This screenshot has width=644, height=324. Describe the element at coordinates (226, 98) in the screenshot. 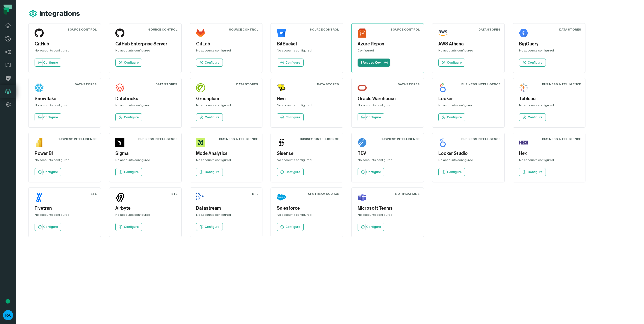

I see `h5: Greenplum` at that location.